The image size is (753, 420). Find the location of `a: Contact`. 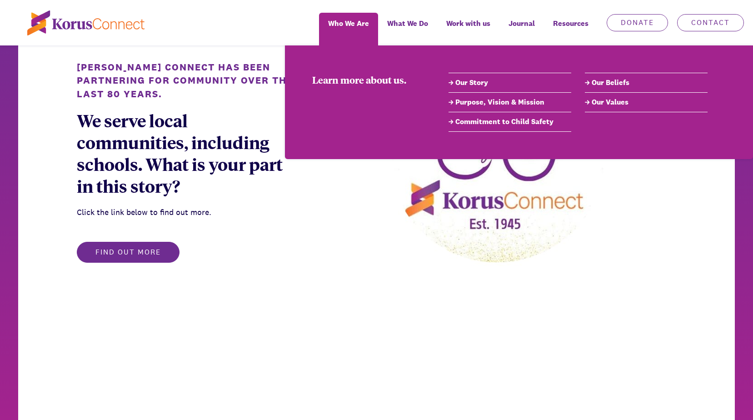

a: Contact is located at coordinates (710, 23).